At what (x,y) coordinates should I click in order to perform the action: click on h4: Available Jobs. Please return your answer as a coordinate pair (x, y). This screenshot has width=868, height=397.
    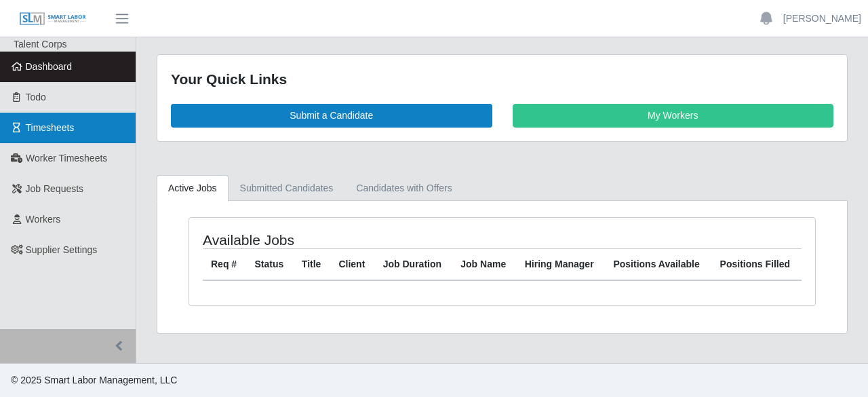
    Looking at the image, I should click on (322, 239).